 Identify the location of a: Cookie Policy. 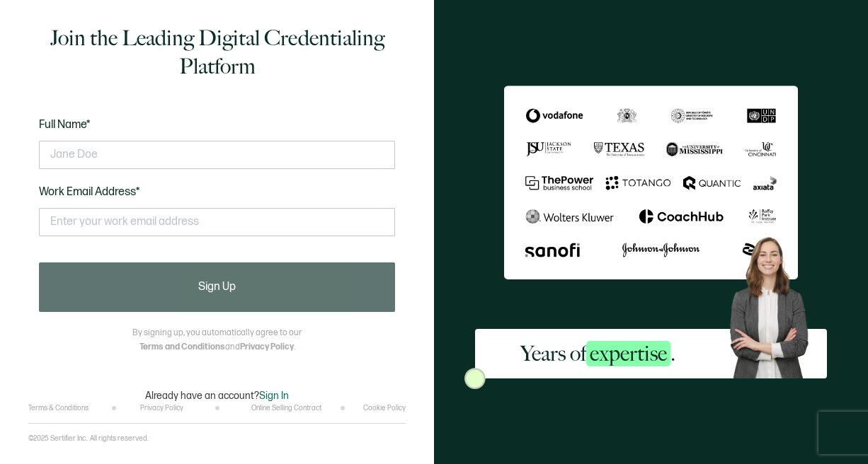
(385, 409).